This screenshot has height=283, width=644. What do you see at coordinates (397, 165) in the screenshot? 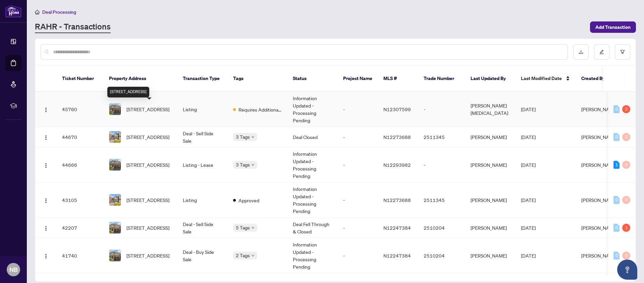
I see `span: N12293982` at bounding box center [397, 165].